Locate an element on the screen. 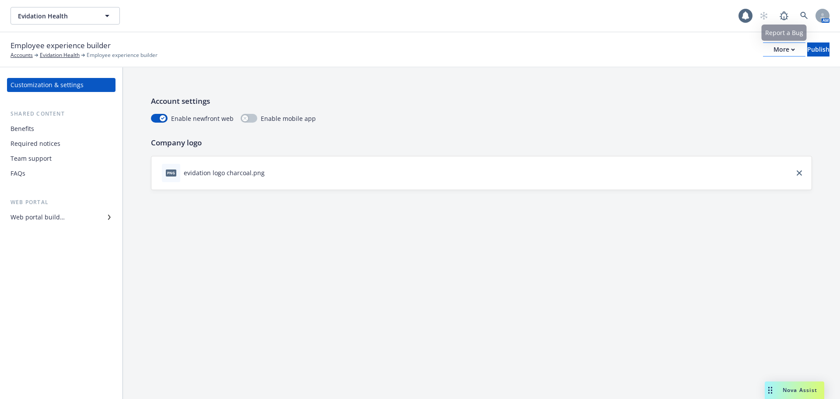 The image size is (840, 399). div: FAQs is located at coordinates (18, 173).